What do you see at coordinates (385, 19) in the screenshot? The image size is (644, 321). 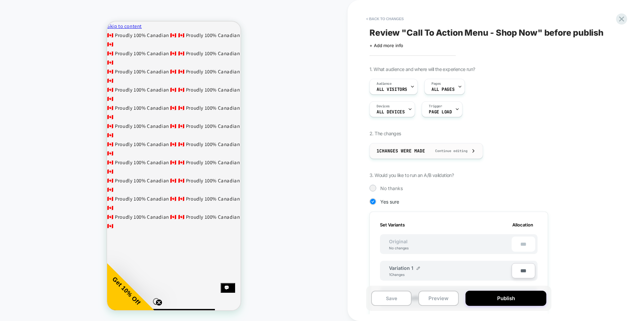 I see `button: < Back to changes` at bounding box center [385, 19].